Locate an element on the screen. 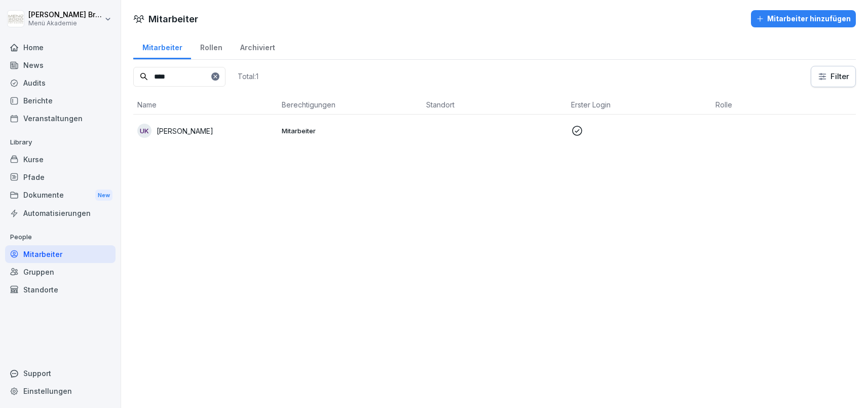  a: Audits is located at coordinates (60, 83).